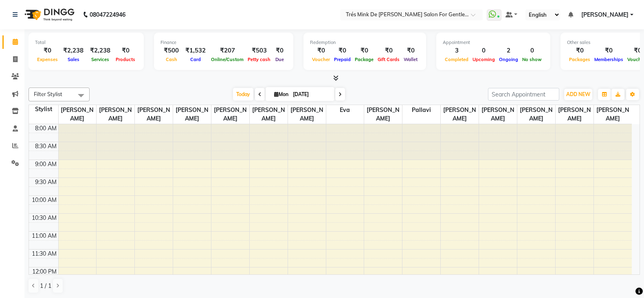 This screenshot has height=298, width=644. Describe the element at coordinates (280, 59) in the screenshot. I see `span: Due` at that location.